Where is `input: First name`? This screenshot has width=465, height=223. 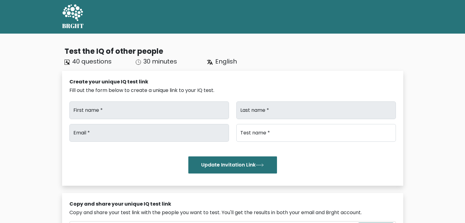 input: First name is located at coordinates (149, 110).